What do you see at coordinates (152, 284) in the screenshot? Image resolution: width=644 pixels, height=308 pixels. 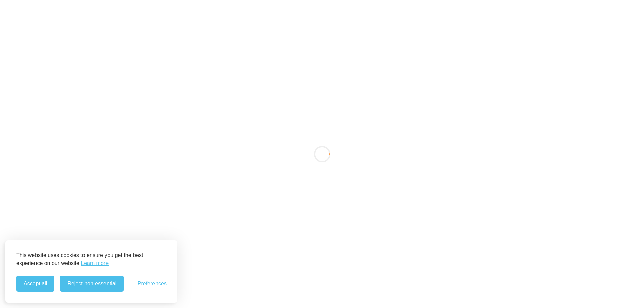 I see `button: Toggle preferences` at bounding box center [152, 284].